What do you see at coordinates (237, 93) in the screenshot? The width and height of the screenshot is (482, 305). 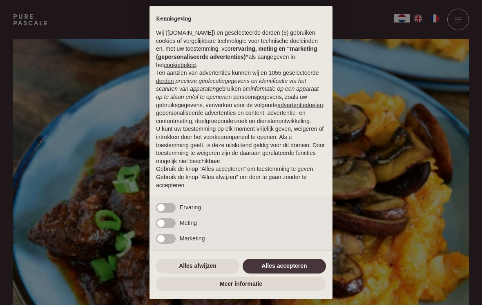 I see `em: informatie op een apparaat op te slaan en/of te openen` at bounding box center [237, 93].